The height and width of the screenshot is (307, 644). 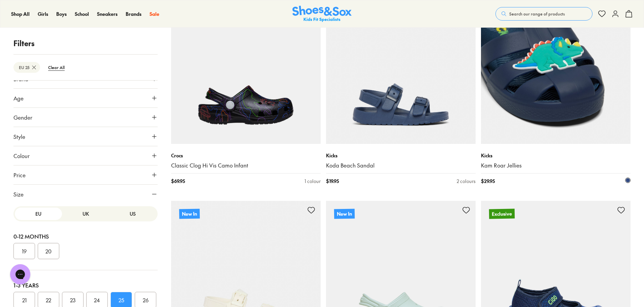 What do you see at coordinates (20, 175) in the screenshot?
I see `span: Price` at bounding box center [20, 175].